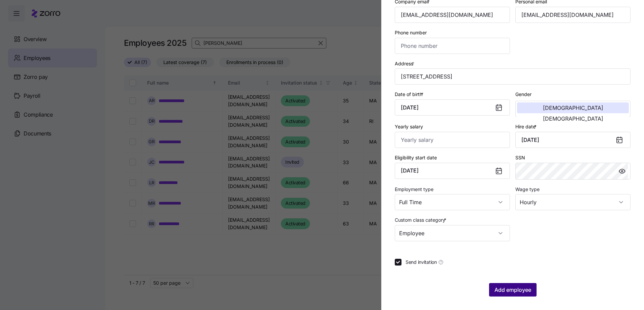 Image resolution: width=644 pixels, height=310 pixels. Describe the element at coordinates (512, 76) in the screenshot. I see `input: Address` at that location.